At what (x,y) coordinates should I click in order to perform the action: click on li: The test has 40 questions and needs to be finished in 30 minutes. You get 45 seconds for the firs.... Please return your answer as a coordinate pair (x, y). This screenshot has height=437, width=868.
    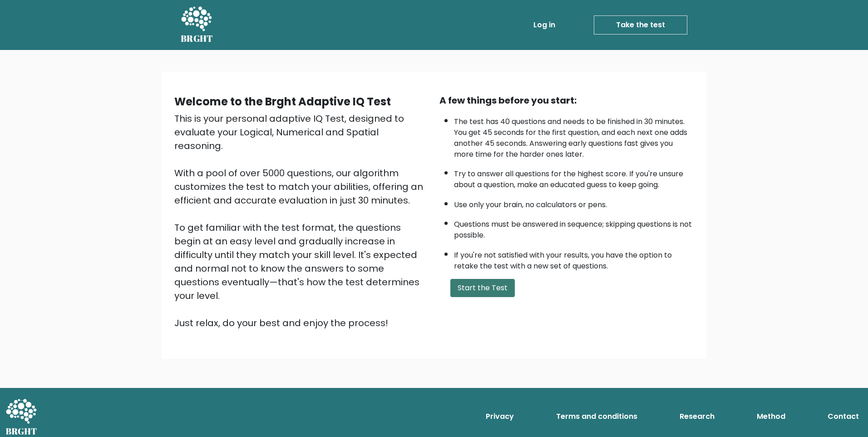
    Looking at the image, I should click on (574, 136).